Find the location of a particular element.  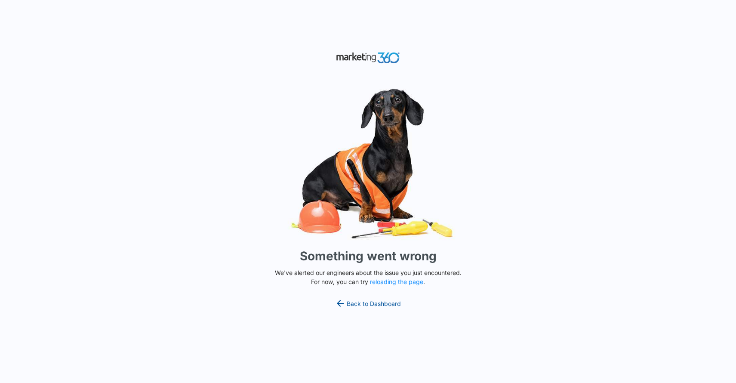

h1: Something went wrong is located at coordinates (368, 256).